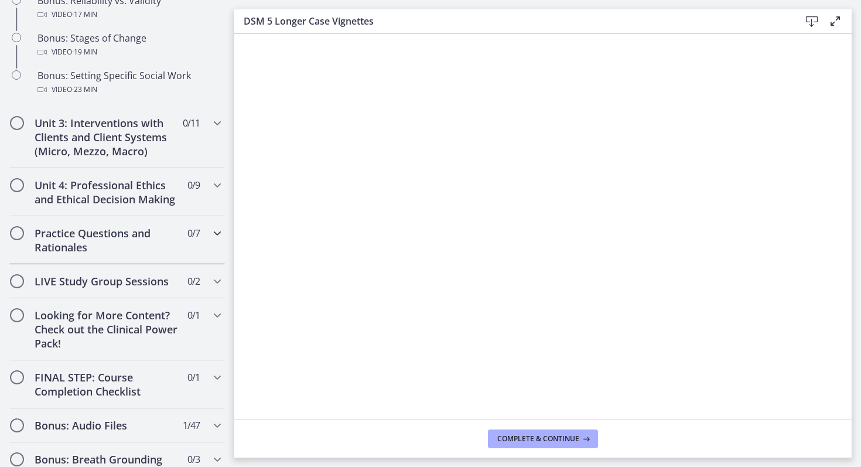  Describe the element at coordinates (84, 90) in the screenshot. I see `span: · 23 min` at that location.